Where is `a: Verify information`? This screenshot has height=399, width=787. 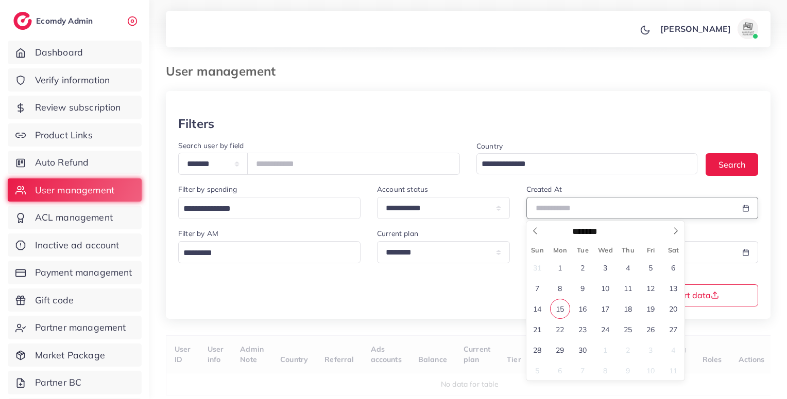
a: Verify information is located at coordinates (75, 80).